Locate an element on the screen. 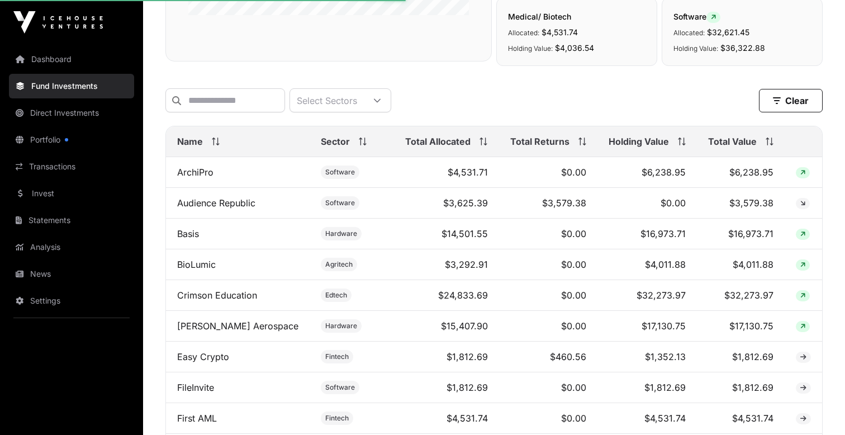 This screenshot has width=845, height=435. td: $3,292.91 is located at coordinates (446, 264).